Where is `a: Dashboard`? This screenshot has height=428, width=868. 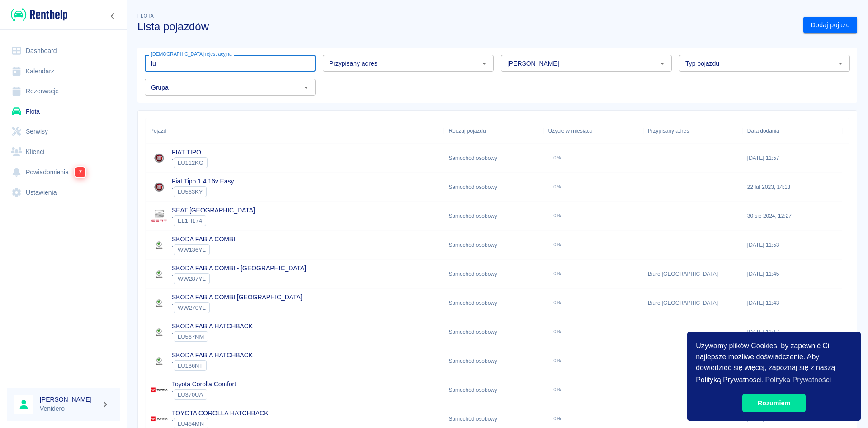 a: Dashboard is located at coordinates (63, 51).